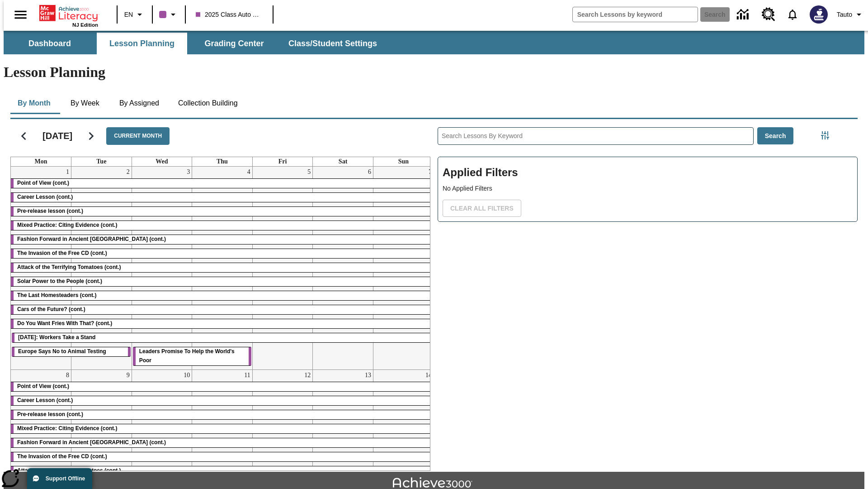  I want to click on input: Search Lessons By Keyword, so click(595, 136).